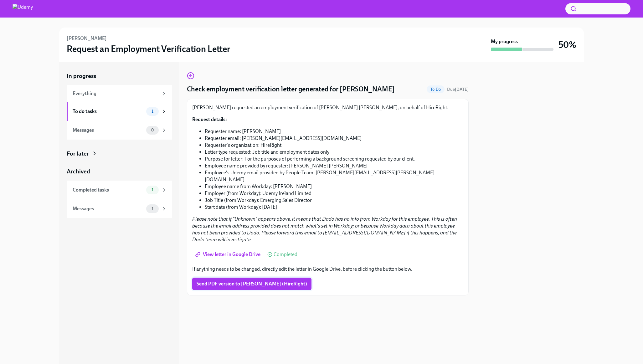 The image size is (643, 364). What do you see at coordinates (334, 193) in the screenshot?
I see `li: Employer (from Workday): Udemy Ireland Limited` at bounding box center [334, 193].